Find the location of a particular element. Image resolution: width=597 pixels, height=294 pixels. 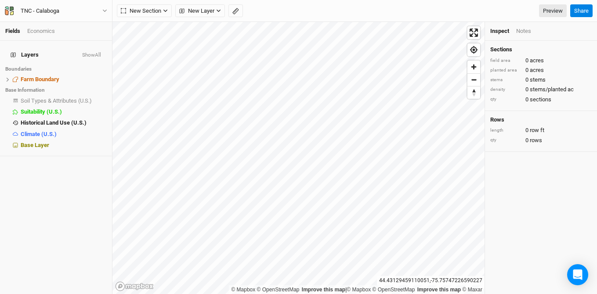

div: Inspect is located at coordinates (500, 31).